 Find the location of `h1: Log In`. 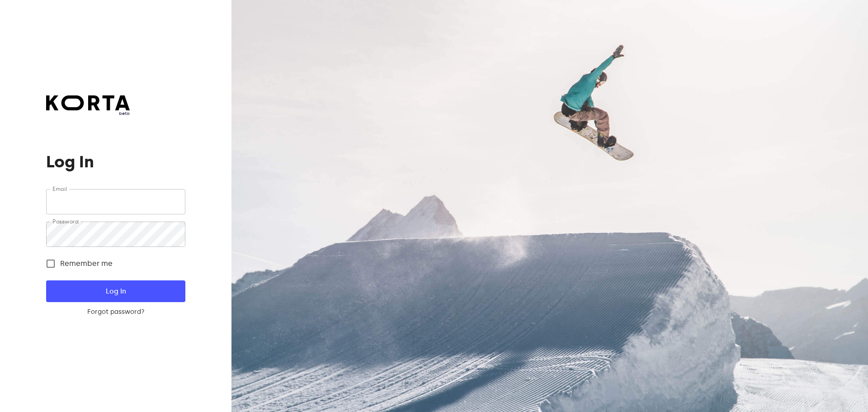

h1: Log In is located at coordinates (115, 162).